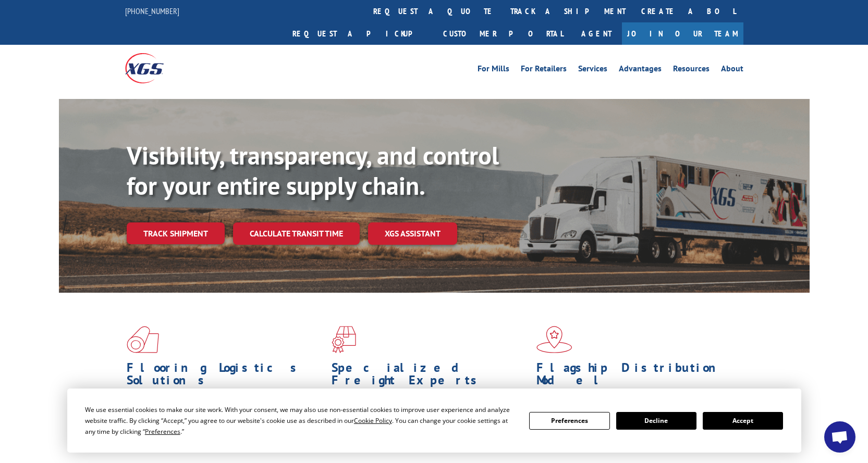  I want to click on h1: Specialized Freight Experts, so click(430, 377).